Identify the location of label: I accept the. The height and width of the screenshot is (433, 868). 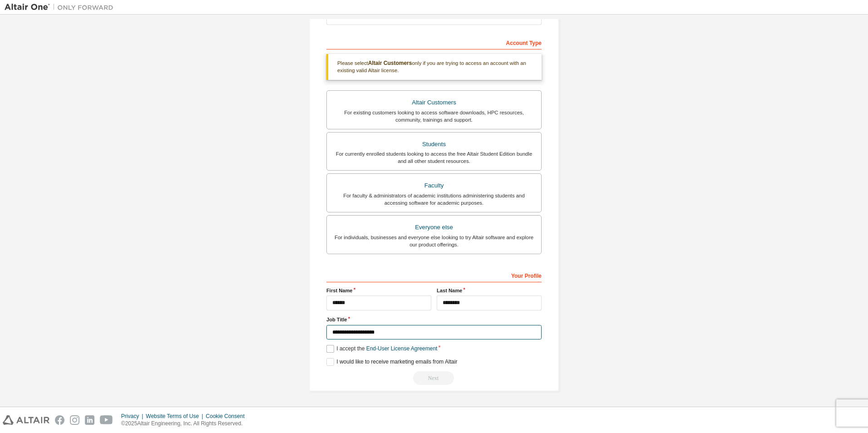
(382, 349).